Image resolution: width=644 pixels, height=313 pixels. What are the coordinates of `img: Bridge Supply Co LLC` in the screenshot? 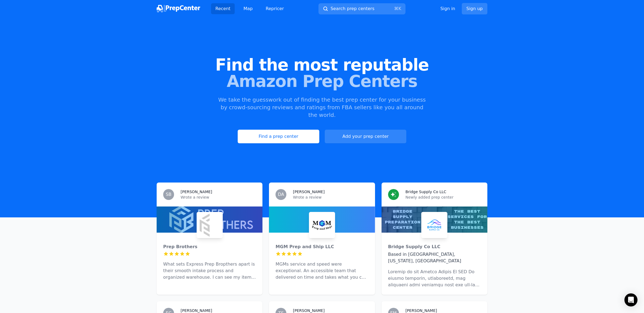 It's located at (435, 225).